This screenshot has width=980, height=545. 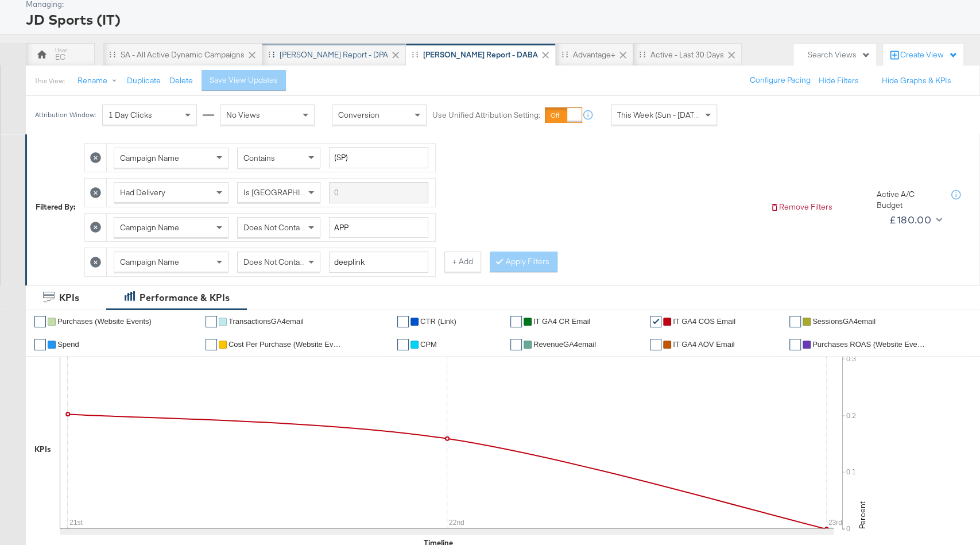 What do you see at coordinates (908, 199) in the screenshot?
I see `div: Active A/C Budget` at bounding box center [908, 199].